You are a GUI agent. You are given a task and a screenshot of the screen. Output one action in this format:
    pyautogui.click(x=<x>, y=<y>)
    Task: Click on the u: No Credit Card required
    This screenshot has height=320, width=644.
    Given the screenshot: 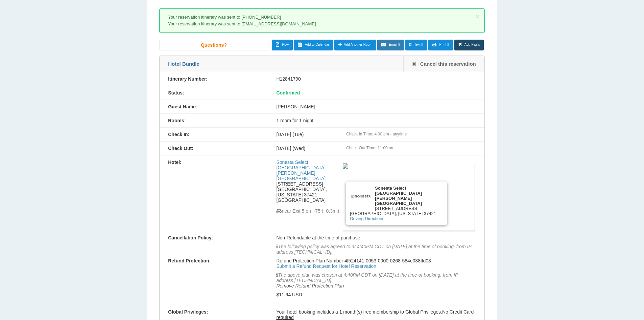 What is the action you would take?
    pyautogui.click(x=374, y=314)
    